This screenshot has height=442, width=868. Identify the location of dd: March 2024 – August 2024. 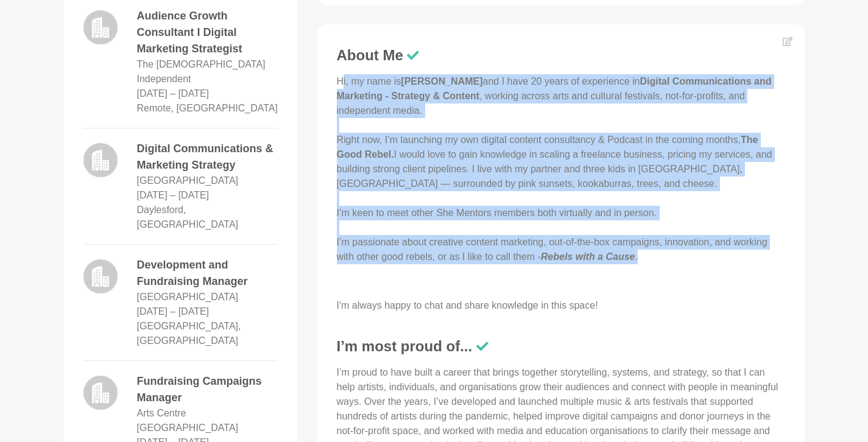
(173, 312).